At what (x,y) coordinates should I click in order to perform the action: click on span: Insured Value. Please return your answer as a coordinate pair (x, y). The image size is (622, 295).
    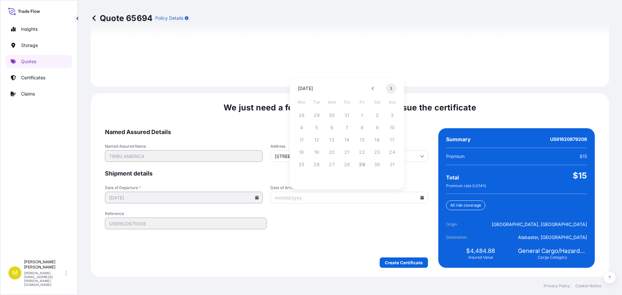
    Looking at the image, I should click on (481, 257).